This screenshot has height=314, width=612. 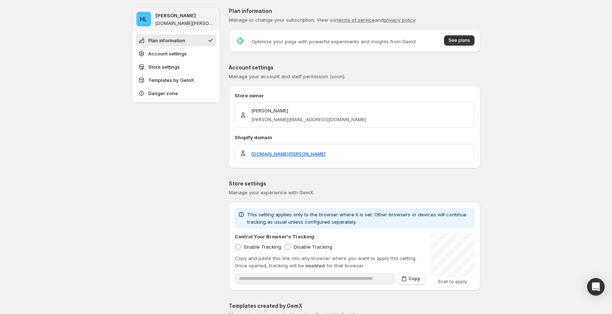 What do you see at coordinates (271, 192) in the screenshot?
I see `span: Manage your experience with GemX.` at bounding box center [271, 192].